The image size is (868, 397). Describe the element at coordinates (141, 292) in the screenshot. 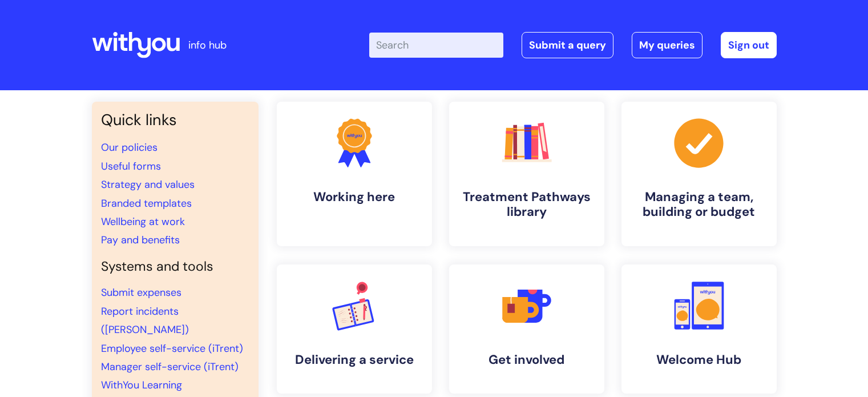

I see `a: Submit expenses` at that location.